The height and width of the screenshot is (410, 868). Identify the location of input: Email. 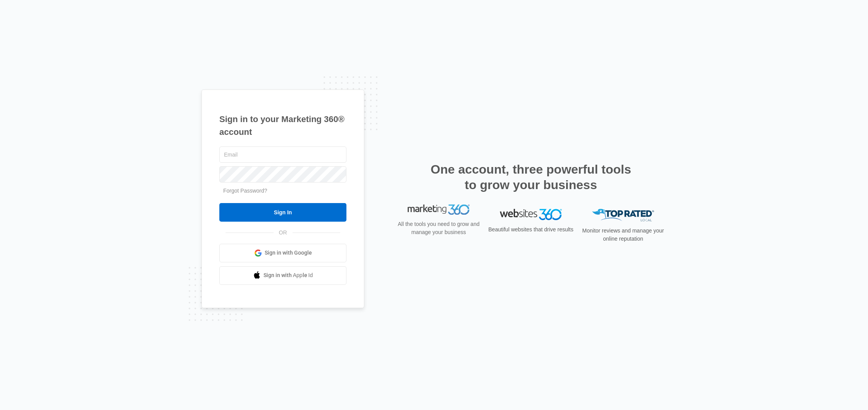
(283, 155).